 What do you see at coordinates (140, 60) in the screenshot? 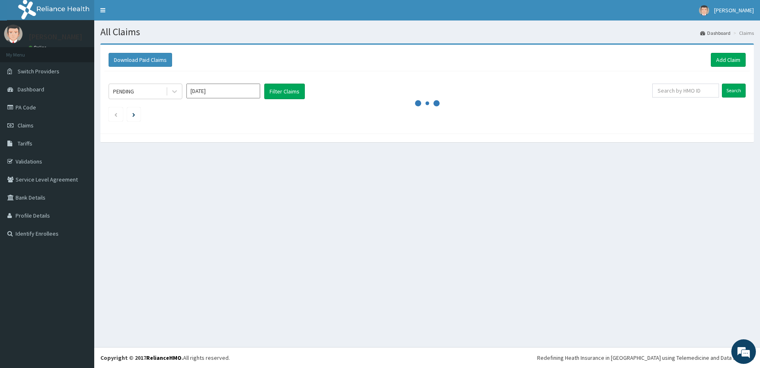
I see `button: Download Paid Claims` at bounding box center [140, 60].